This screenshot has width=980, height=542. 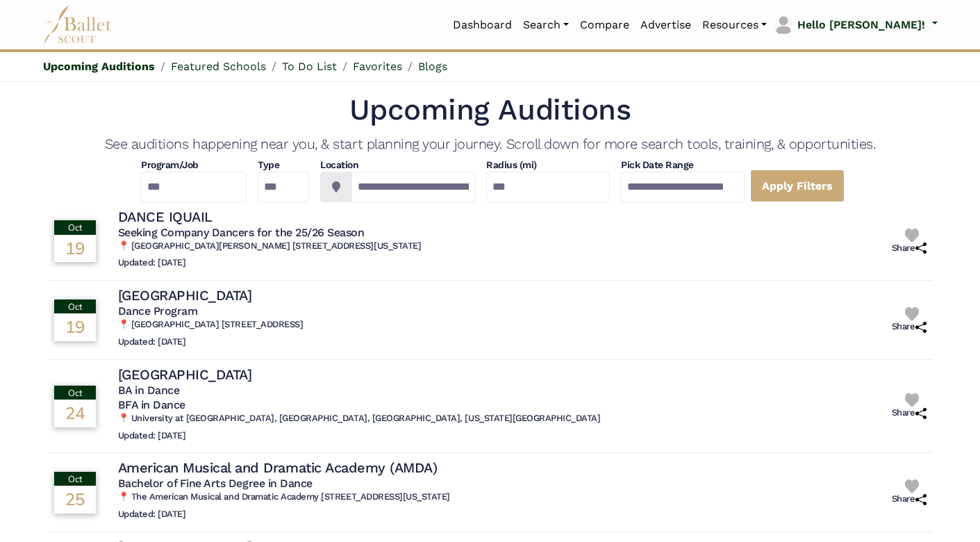 I want to click on div: 24, so click(x=75, y=413).